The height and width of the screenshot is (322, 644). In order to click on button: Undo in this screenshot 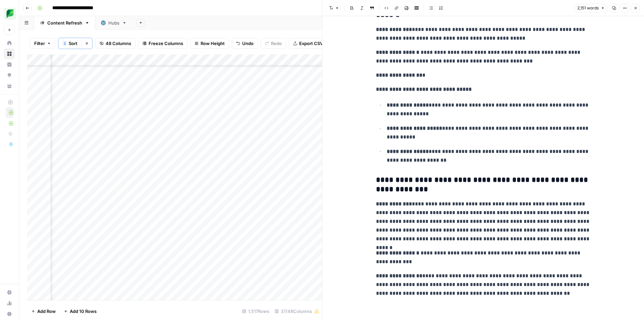, I will do `click(245, 43)`.